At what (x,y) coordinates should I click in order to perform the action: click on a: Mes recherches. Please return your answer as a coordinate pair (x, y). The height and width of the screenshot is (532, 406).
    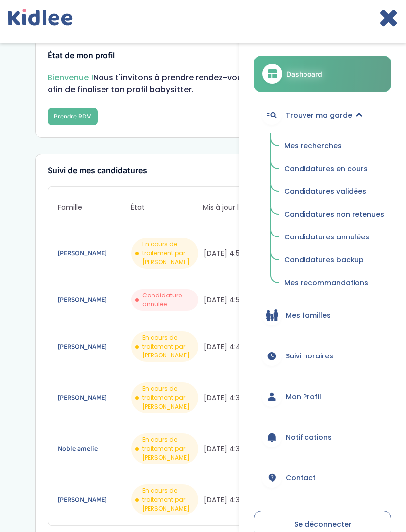
    Looking at the image, I should click on (334, 146).